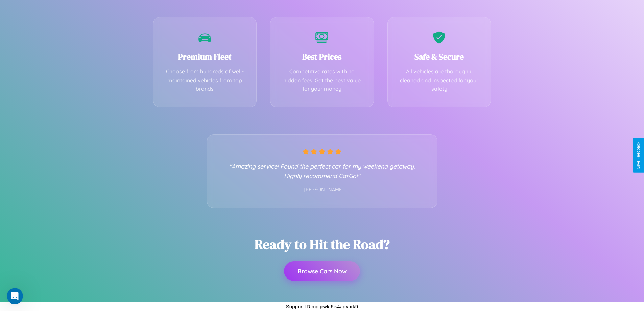 The image size is (644, 311). I want to click on p: Competitive rates with no hidden fees. Get the best value for your money, so click(322, 80).